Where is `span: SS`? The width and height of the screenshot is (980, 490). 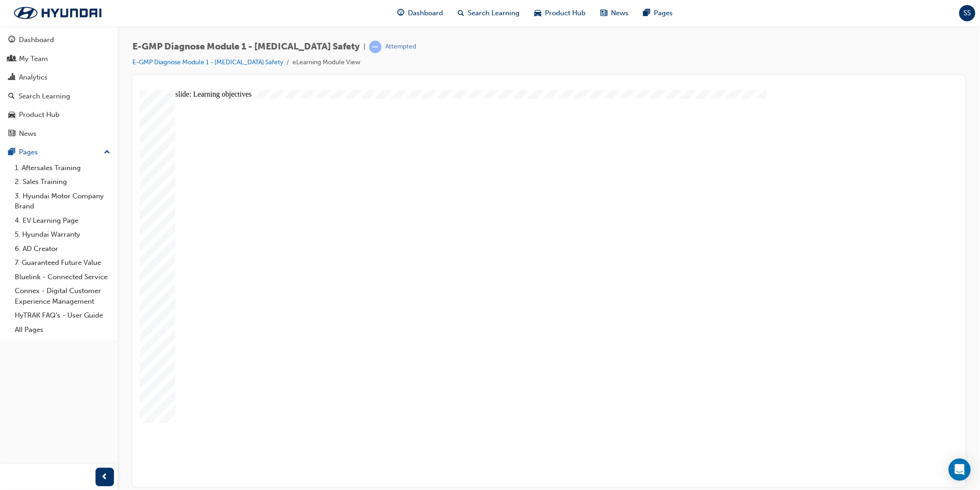 span: SS is located at coordinates (968, 13).